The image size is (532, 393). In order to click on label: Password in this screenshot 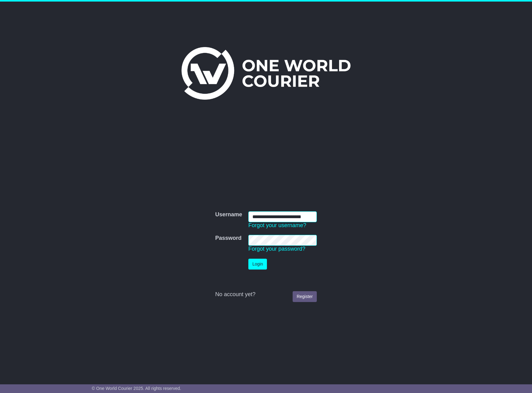, I will do `click(228, 238)`.